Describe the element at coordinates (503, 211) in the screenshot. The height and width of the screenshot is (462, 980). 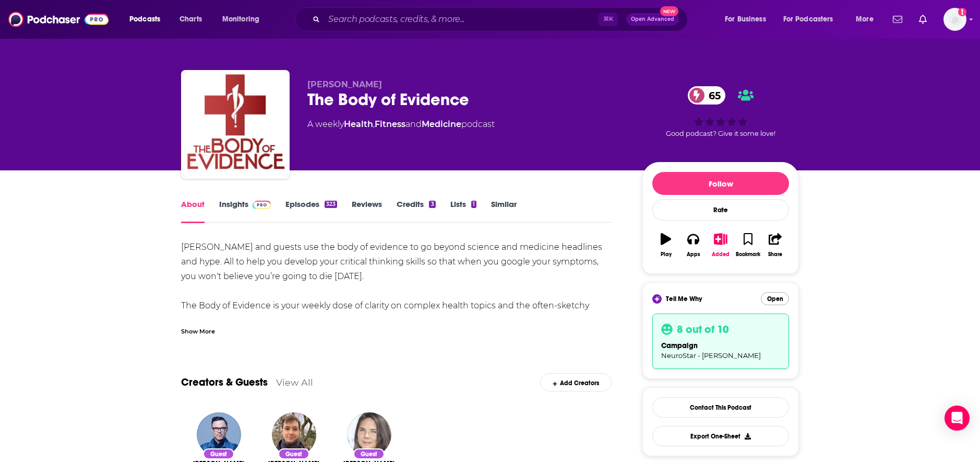
I see `a: Similar` at that location.